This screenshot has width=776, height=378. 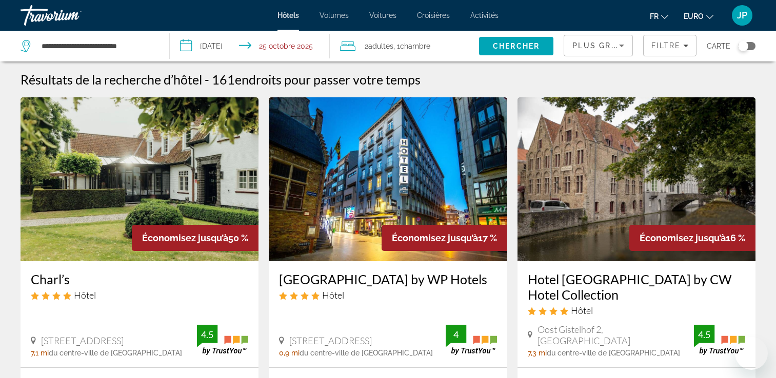 What do you see at coordinates (718, 46) in the screenshot?
I see `span: Carte` at bounding box center [718, 46].